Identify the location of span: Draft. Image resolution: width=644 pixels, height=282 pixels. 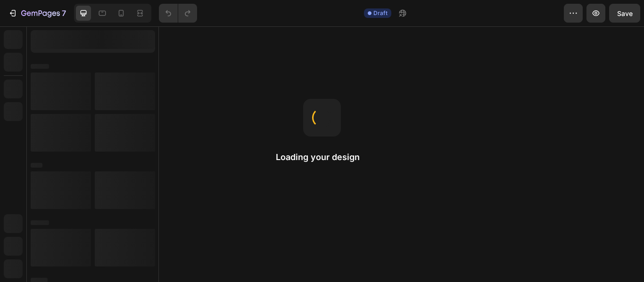
(381, 13).